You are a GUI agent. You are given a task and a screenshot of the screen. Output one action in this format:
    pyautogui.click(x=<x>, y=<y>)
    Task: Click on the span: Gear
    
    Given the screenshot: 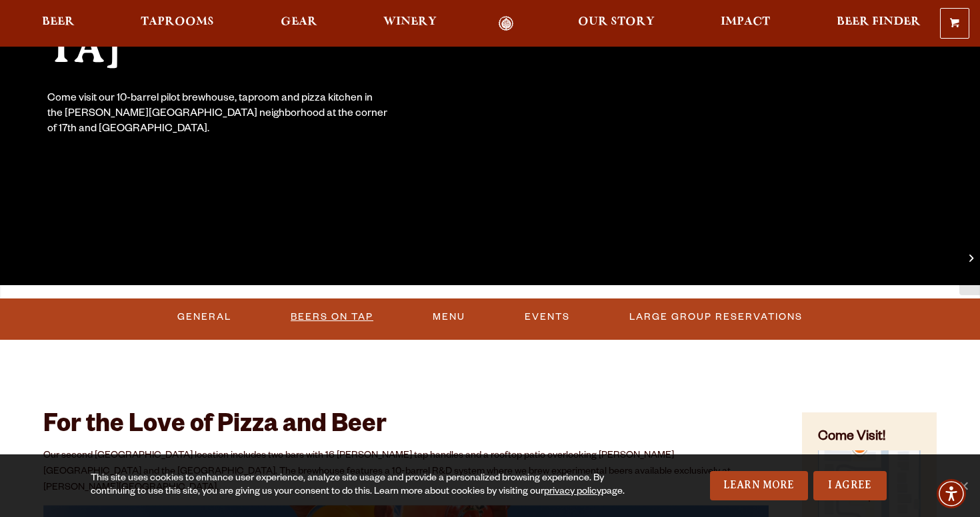 What is the action you would take?
    pyautogui.click(x=298, y=22)
    